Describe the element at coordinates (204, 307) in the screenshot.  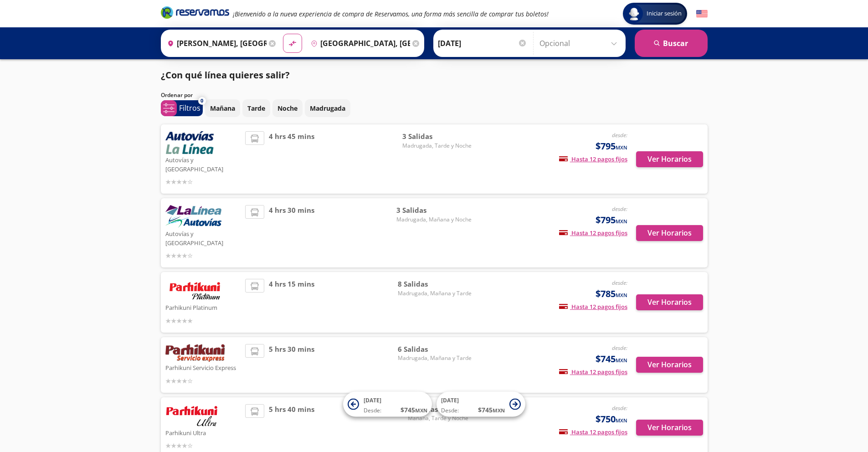
I see `p: Parhikuni Platinum` at that location.